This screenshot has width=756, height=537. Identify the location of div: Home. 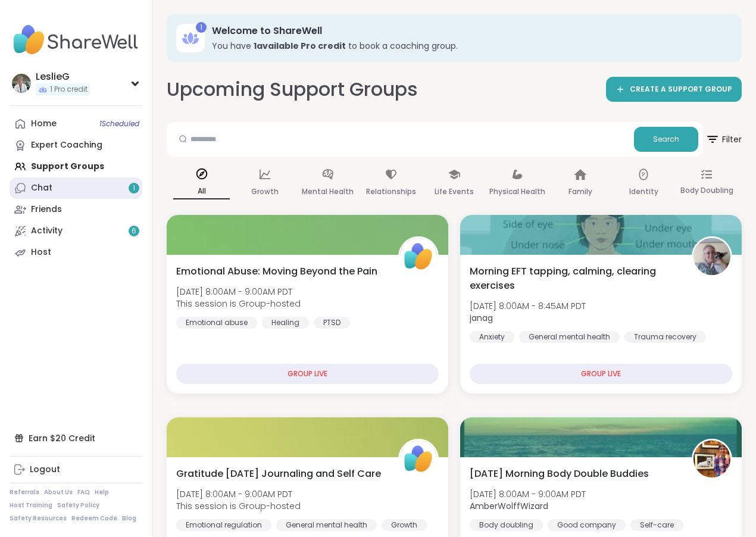
(43, 124).